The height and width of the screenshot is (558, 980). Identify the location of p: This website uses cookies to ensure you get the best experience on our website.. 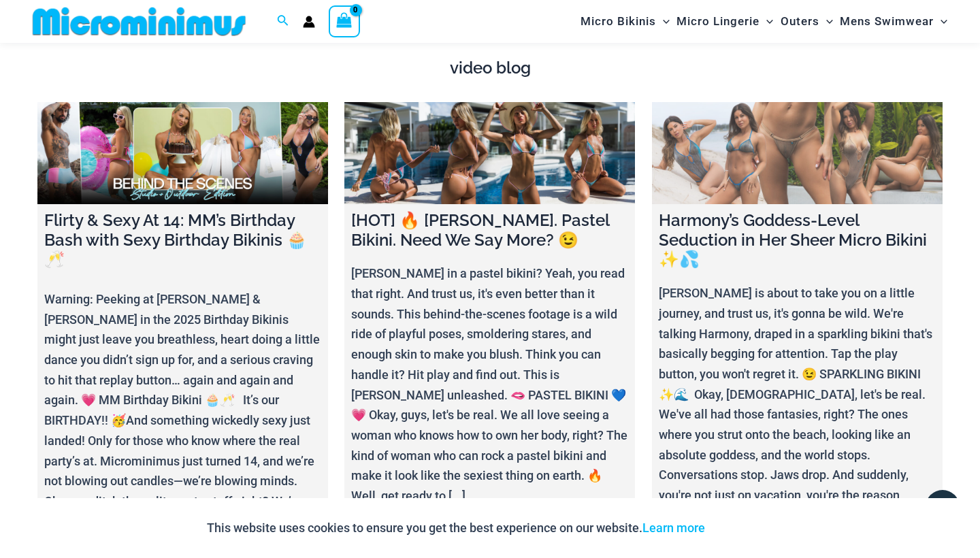
(456, 528).